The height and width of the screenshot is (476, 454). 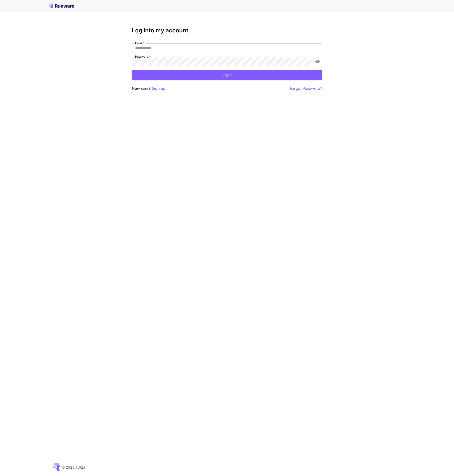 What do you see at coordinates (143, 57) in the screenshot?
I see `label: Password` at bounding box center [143, 57].